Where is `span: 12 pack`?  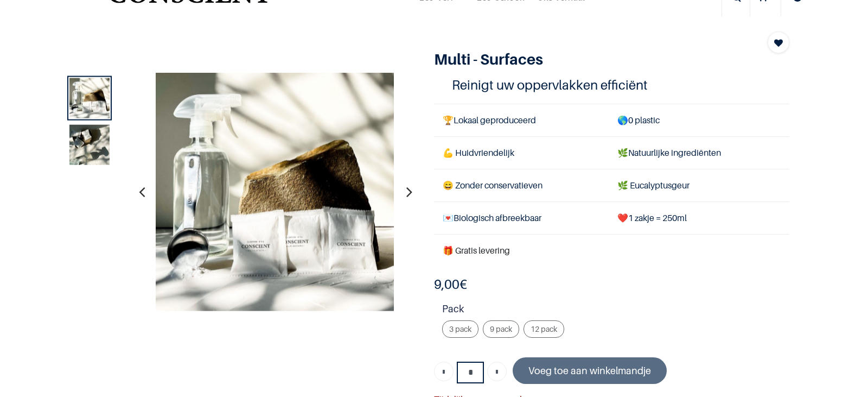 span: 12 pack is located at coordinates (544, 328).